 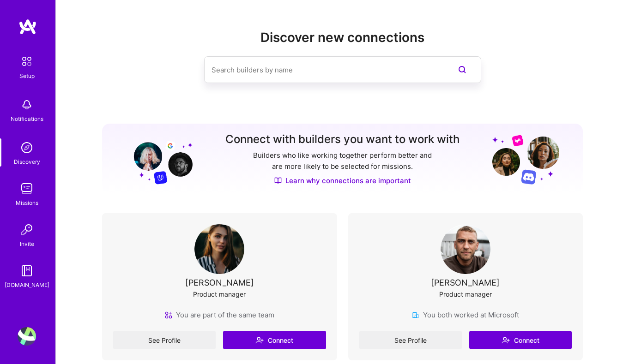 What do you see at coordinates (342, 161) in the screenshot?
I see `p: Builders who like working together perform better and are more likely to be selected for missions.` at bounding box center [342, 161].